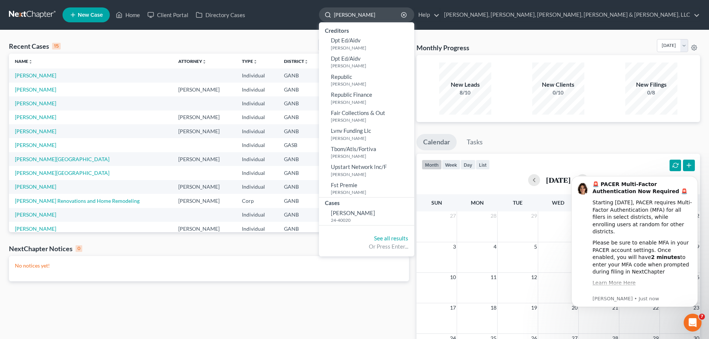 The image size is (709, 339). I want to click on a: Client Portal, so click(168, 15).